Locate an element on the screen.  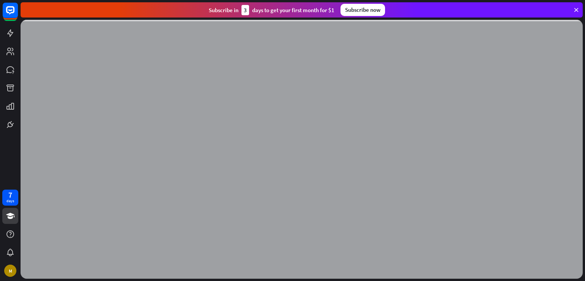
div: 7 is located at coordinates (10, 195).